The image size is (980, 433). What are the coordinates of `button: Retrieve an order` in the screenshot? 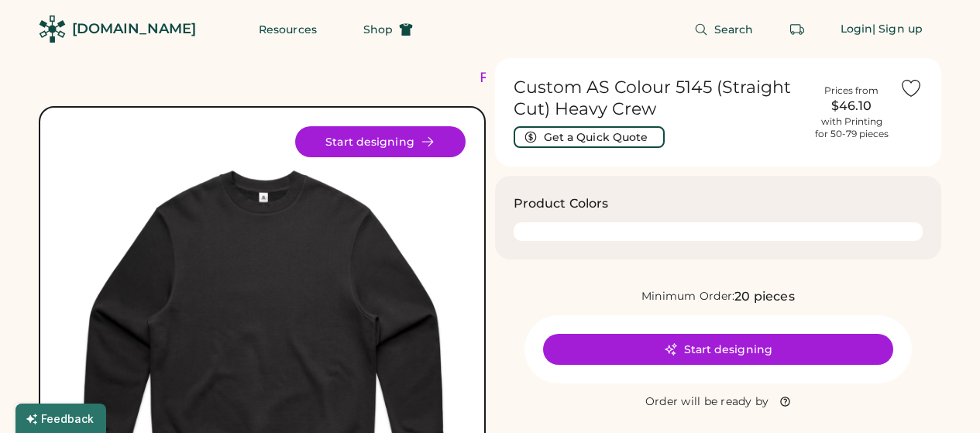 It's located at (797, 30).